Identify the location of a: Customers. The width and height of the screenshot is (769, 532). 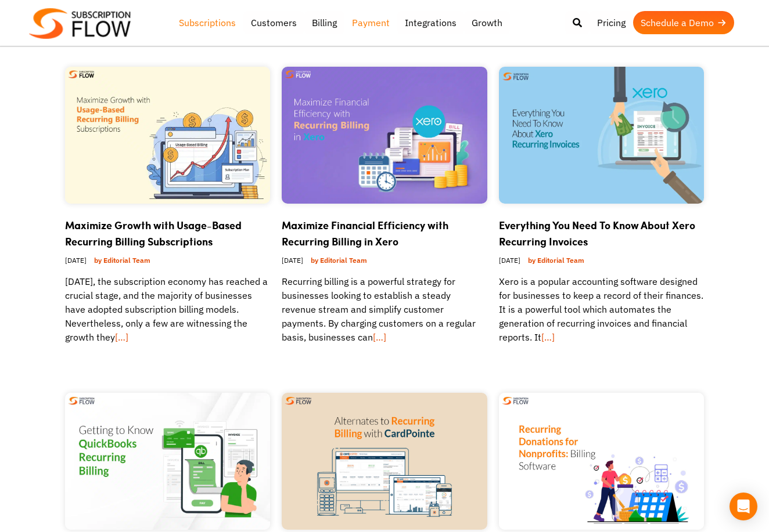
(274, 22).